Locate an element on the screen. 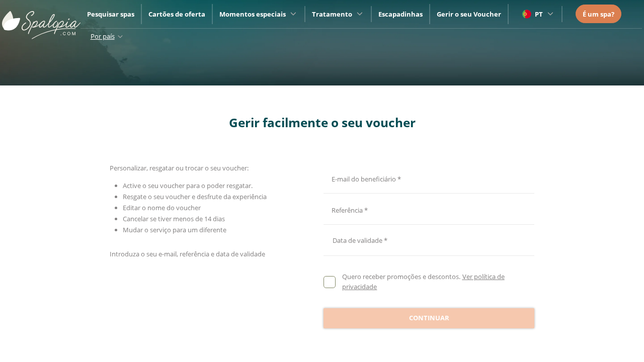  span: Editar o nome do voucher is located at coordinates (161, 208).